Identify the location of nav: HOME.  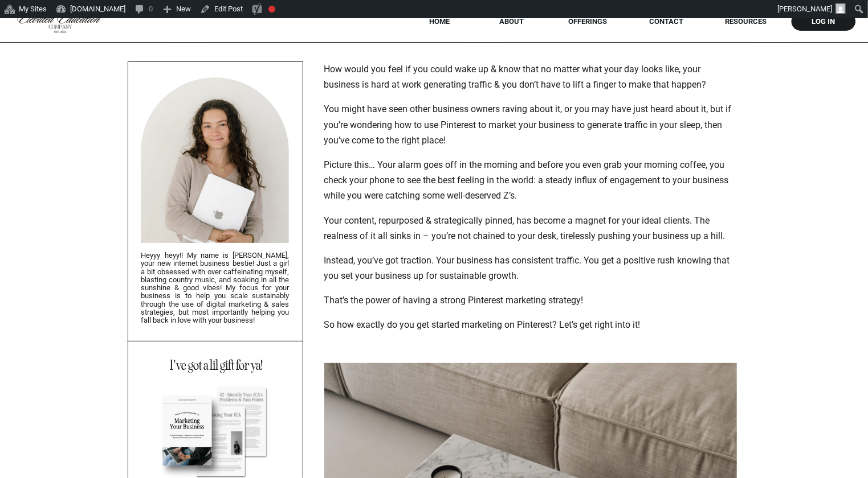
(440, 21).